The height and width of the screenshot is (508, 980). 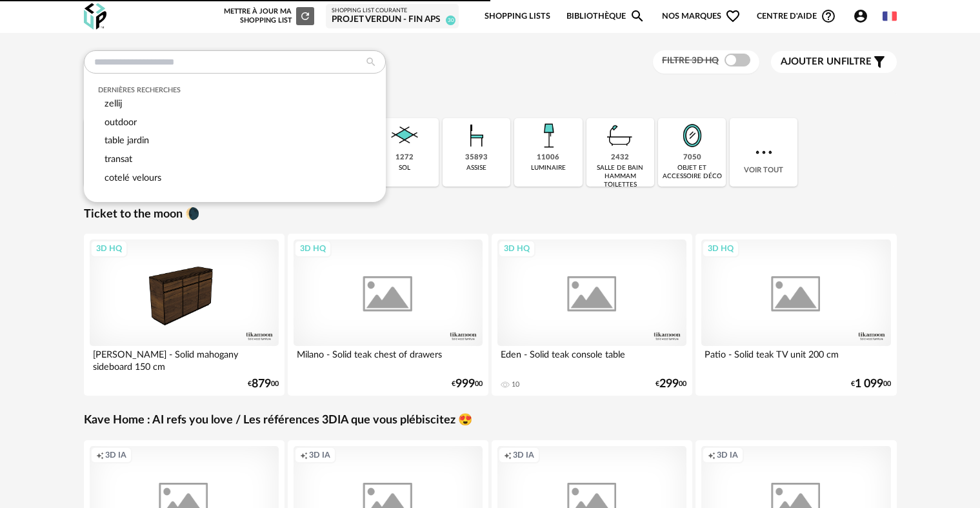 I want to click on div: sol, so click(x=405, y=168).